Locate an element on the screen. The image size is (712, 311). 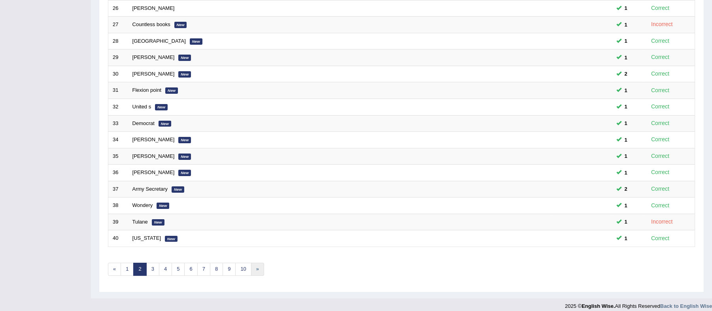
a: 4 is located at coordinates (165, 269).